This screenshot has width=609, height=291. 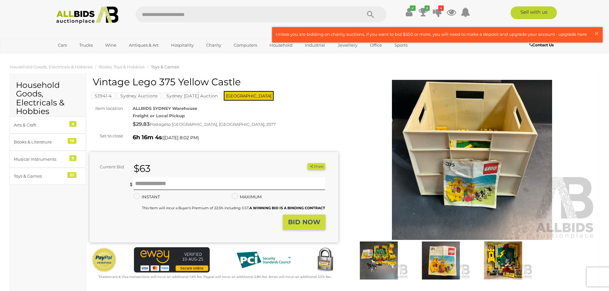 I want to click on div: Books & Literature, so click(x=40, y=142).